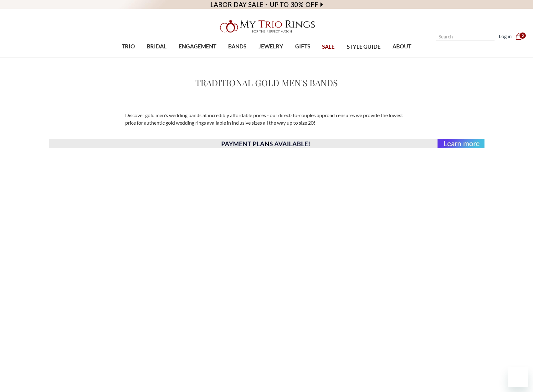 The width and height of the screenshot is (533, 392). What do you see at coordinates (271, 47) in the screenshot?
I see `span: JEWELRY` at bounding box center [271, 47].